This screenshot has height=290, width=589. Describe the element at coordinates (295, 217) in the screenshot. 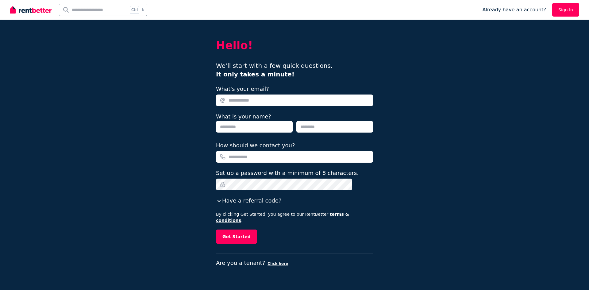

I see `p: By clicking Get Started, you agree to our RentBetter .` at that location.